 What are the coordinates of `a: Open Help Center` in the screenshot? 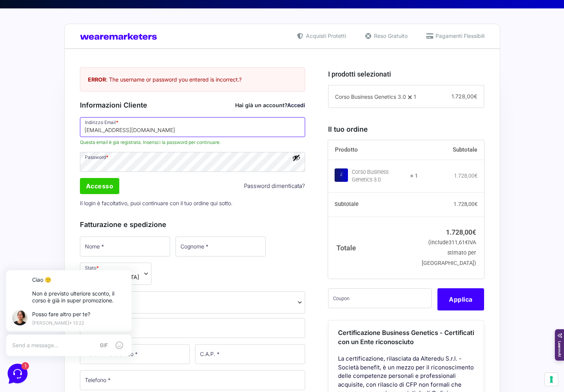 It's located at (118, 112).